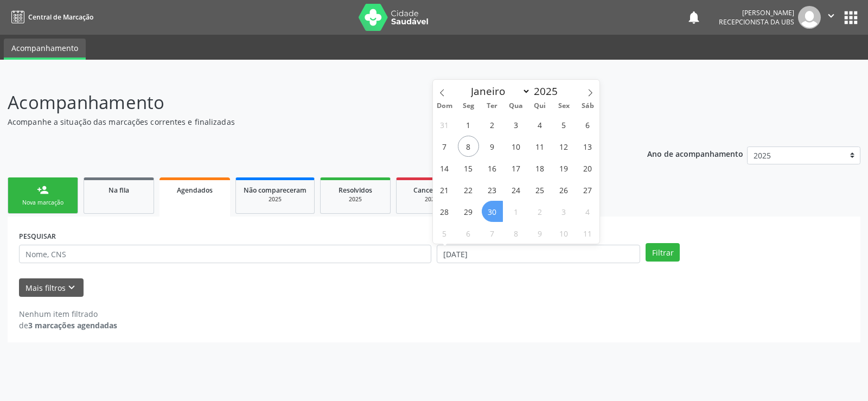 The image size is (868, 401). What do you see at coordinates (306, 102) in the screenshot?
I see `p: Acompanhamento` at bounding box center [306, 102].